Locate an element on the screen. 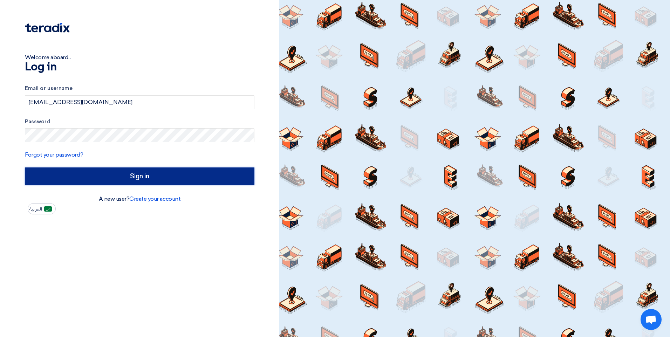 The width and height of the screenshot is (670, 337). button: العربية is located at coordinates (42, 209).